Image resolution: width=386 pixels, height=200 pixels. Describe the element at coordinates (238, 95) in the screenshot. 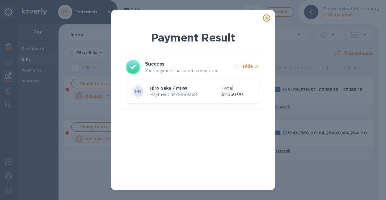

I see `p: $2,360.00` at that location.